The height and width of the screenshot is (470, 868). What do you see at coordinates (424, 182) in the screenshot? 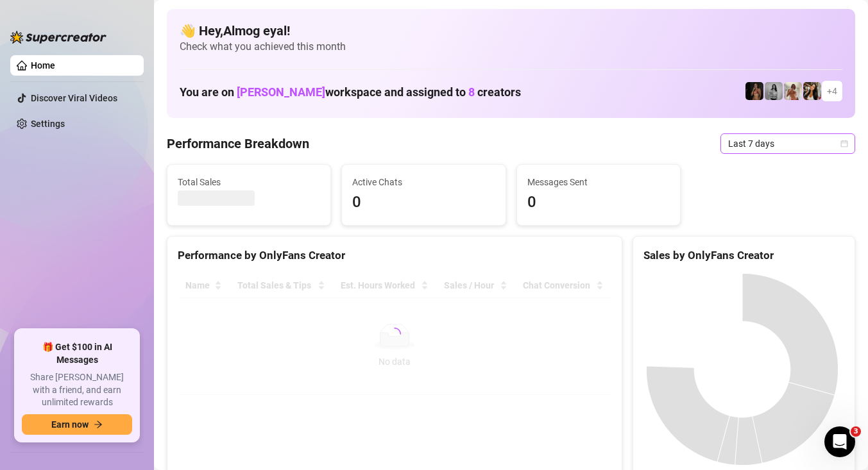
I see `span: Active Chats` at bounding box center [424, 182].